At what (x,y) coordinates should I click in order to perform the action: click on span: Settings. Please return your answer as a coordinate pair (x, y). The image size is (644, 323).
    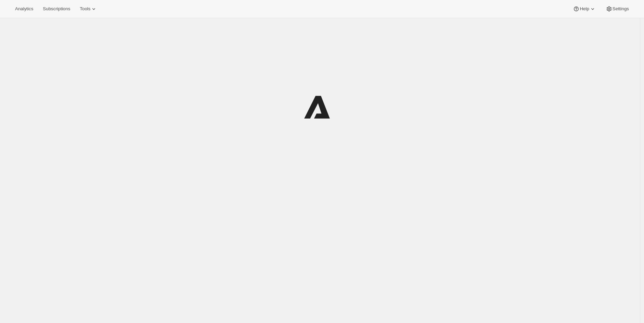
    Looking at the image, I should click on (620, 9).